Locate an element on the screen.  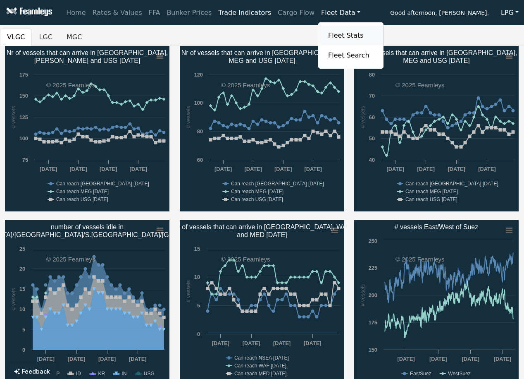
text: 15 is located at coordinates (22, 289).